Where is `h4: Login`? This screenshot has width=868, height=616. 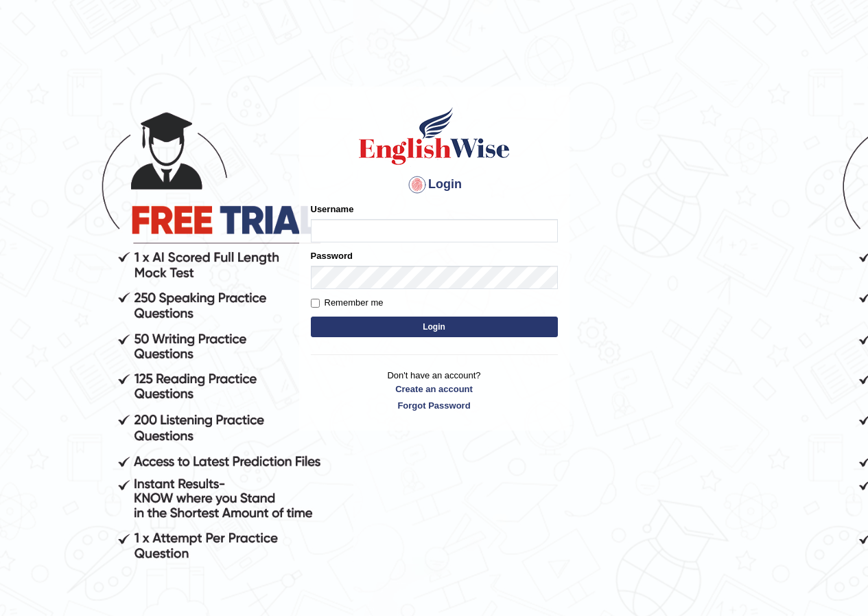
h4: Login is located at coordinates (434, 184).